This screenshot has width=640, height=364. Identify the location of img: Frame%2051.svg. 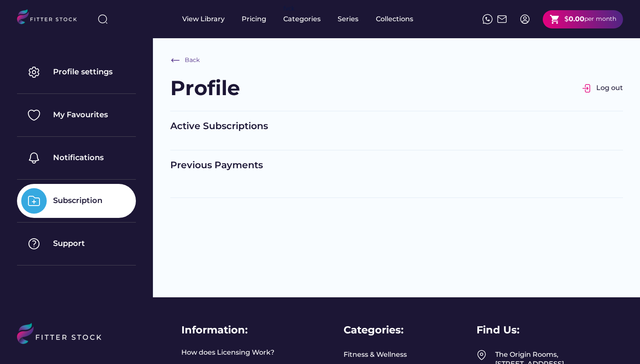
(502, 19).